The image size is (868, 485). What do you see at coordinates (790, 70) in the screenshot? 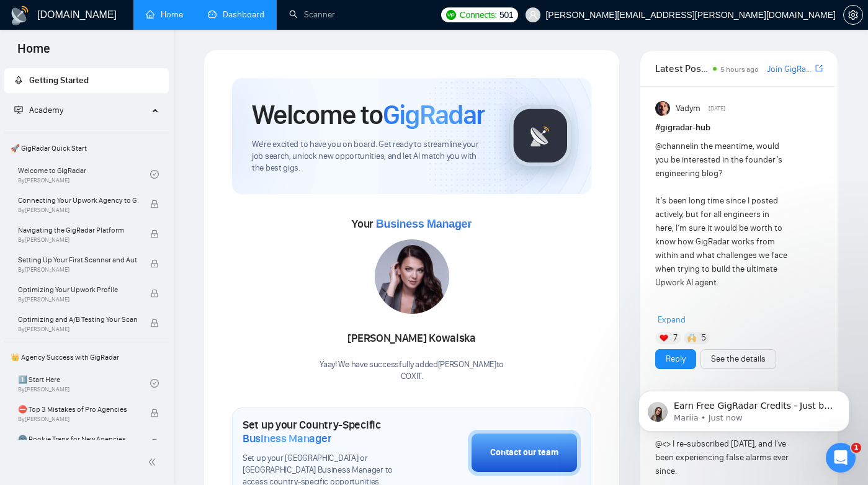
I see `a: Join GigRadar Slack Community` at bounding box center [790, 70].